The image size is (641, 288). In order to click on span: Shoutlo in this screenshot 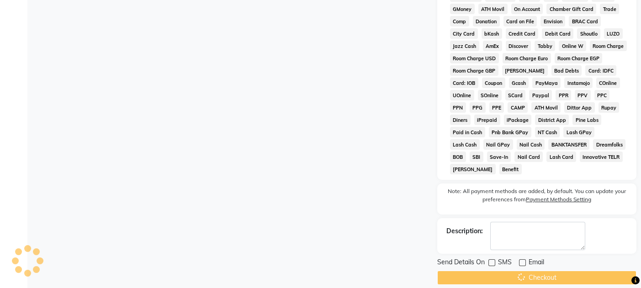, I will do `click(589, 33)`.